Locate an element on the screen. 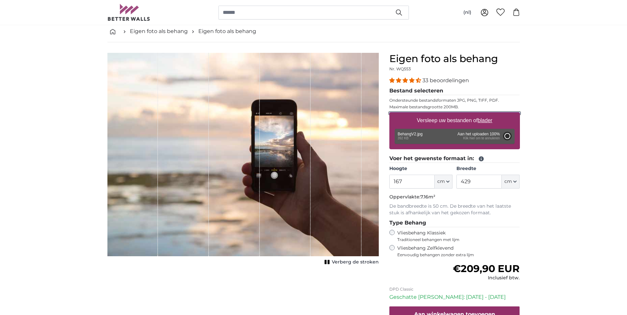 Image resolution: width=627 pixels, height=315 pixels. span: Nr. WQ553 is located at coordinates (400, 69).